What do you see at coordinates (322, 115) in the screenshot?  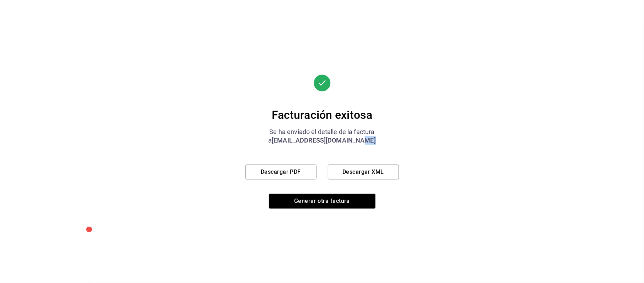 I see `div: Facturación exitosa` at bounding box center [322, 115].